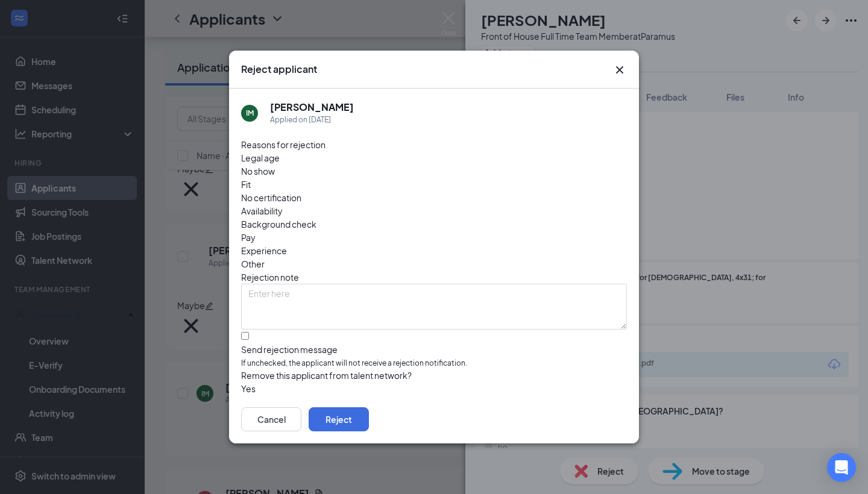  What do you see at coordinates (262, 211) in the screenshot?
I see `span: Availability` at bounding box center [262, 211].